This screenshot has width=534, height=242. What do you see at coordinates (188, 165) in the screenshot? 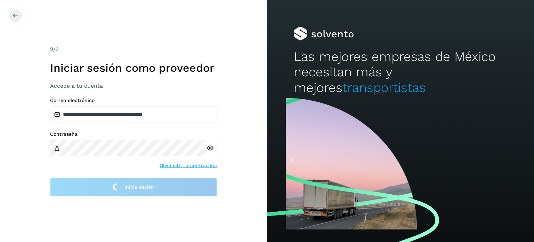
I see `a: Olvidaste tu contraseña` at bounding box center [188, 165].